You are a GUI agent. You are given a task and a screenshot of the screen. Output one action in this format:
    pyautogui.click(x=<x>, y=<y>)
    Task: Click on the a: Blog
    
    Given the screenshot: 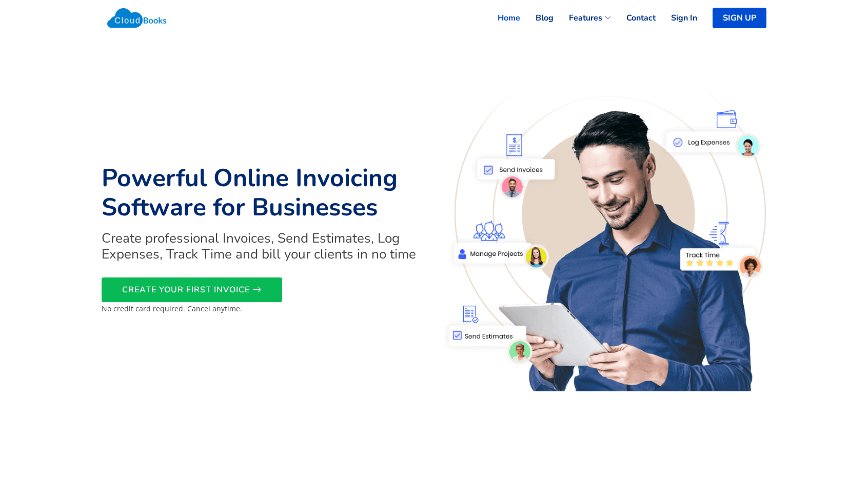 What is the action you would take?
    pyautogui.click(x=536, y=18)
    